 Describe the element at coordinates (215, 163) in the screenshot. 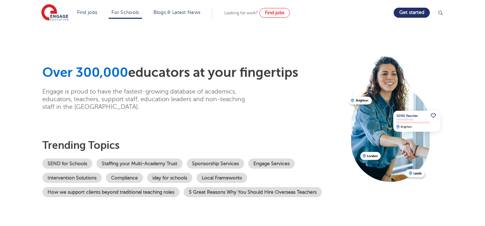

I see `a: Sponsorship Services` at that location.